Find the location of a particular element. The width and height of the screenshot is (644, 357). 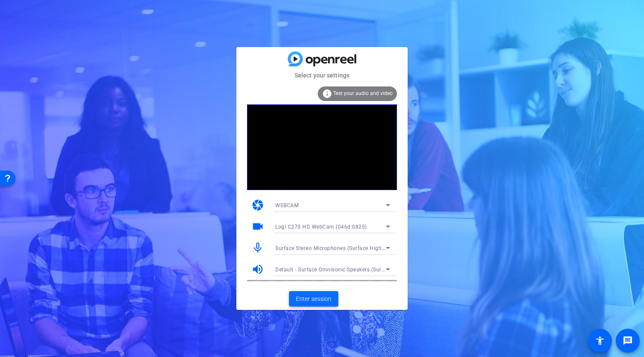

mat-icon: info is located at coordinates (327, 93).